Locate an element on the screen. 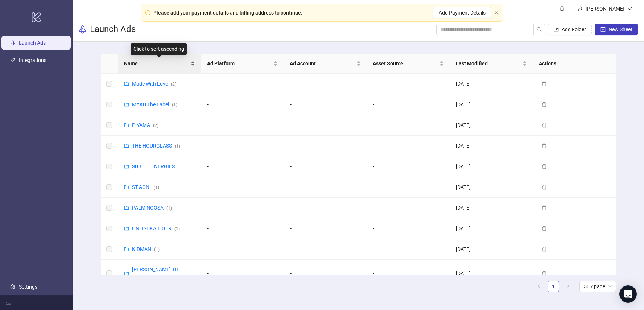 The height and width of the screenshot is (310, 644). a: Settings is located at coordinates (28, 287).